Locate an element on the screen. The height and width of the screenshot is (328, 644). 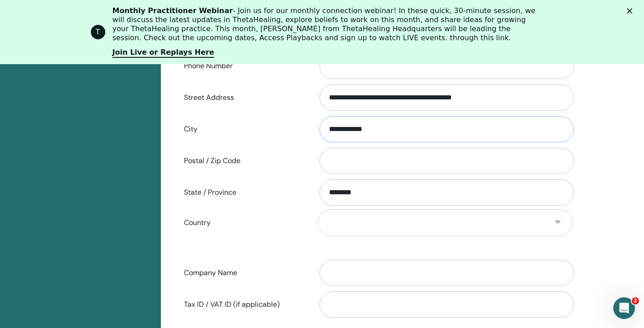
a: Join Live or Replays Here is located at coordinates (163, 53).